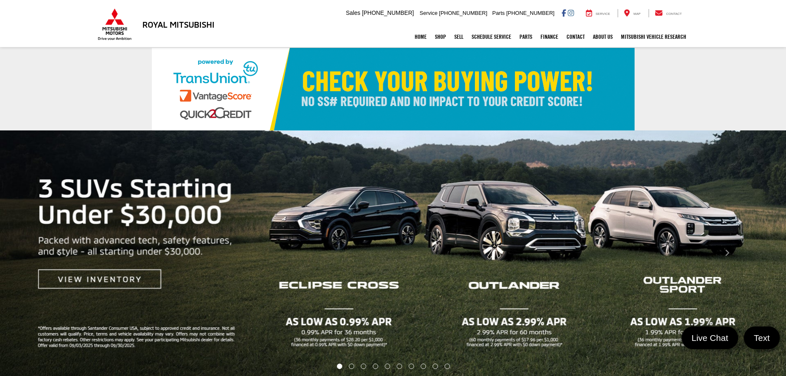 This screenshot has height=376, width=786. I want to click on a: Facebook: Click to visit our Facebook page, so click(564, 13).